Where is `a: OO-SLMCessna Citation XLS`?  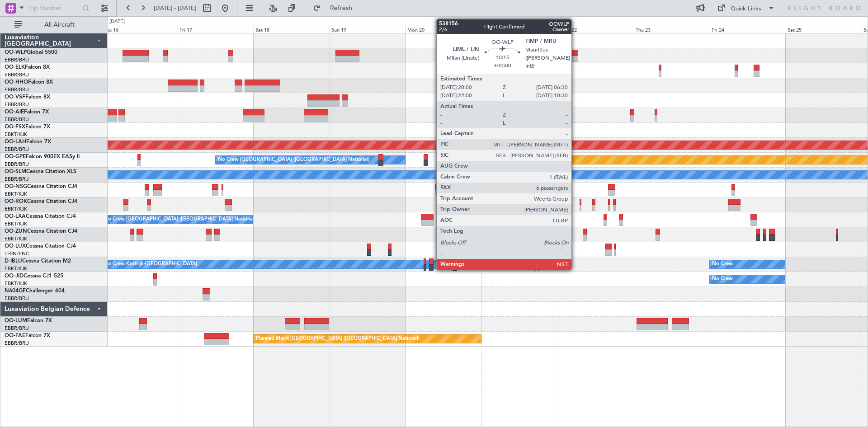 a: OO-SLMCessna Citation XLS is located at coordinates (40, 172).